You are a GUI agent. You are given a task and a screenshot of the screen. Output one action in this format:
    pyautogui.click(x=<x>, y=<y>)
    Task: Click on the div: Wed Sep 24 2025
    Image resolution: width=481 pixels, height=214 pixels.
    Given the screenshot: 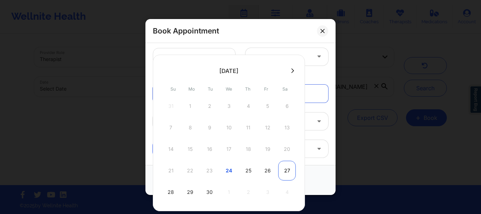 What is the action you would take?
    pyautogui.click(x=229, y=170)
    